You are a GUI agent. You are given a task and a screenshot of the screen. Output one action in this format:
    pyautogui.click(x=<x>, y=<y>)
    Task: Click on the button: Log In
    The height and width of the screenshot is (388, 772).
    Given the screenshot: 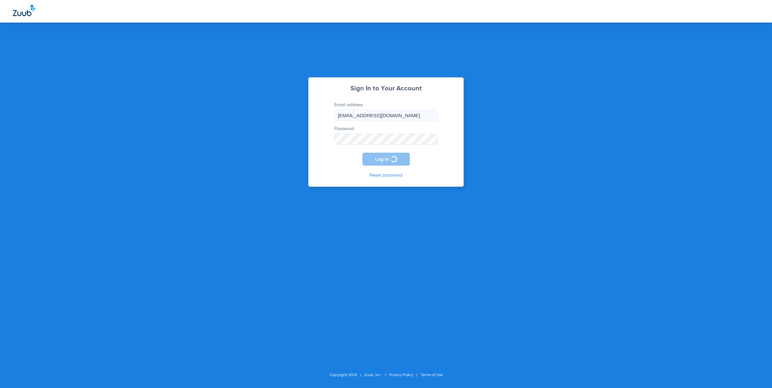 What is the action you would take?
    pyautogui.click(x=386, y=159)
    